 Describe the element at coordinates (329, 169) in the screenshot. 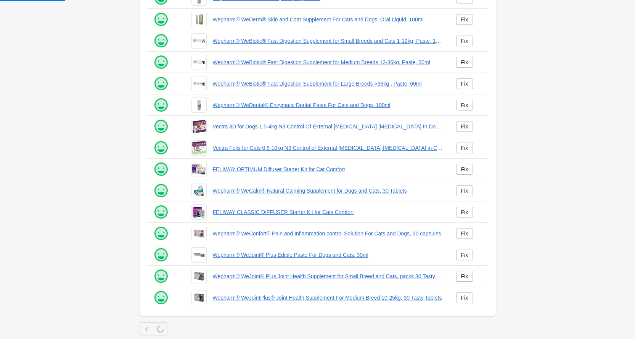

I see `a: FELIWAY OPTIMUM Diffuser Starter Kit for Cat Comfort` at that location.